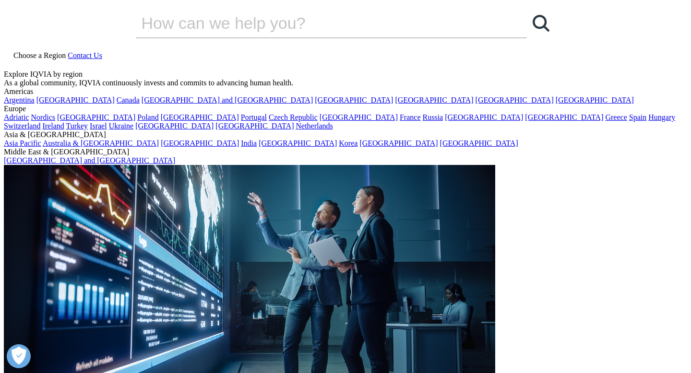  Describe the element at coordinates (19, 357) in the screenshot. I see `button: Open Preferences` at that location.